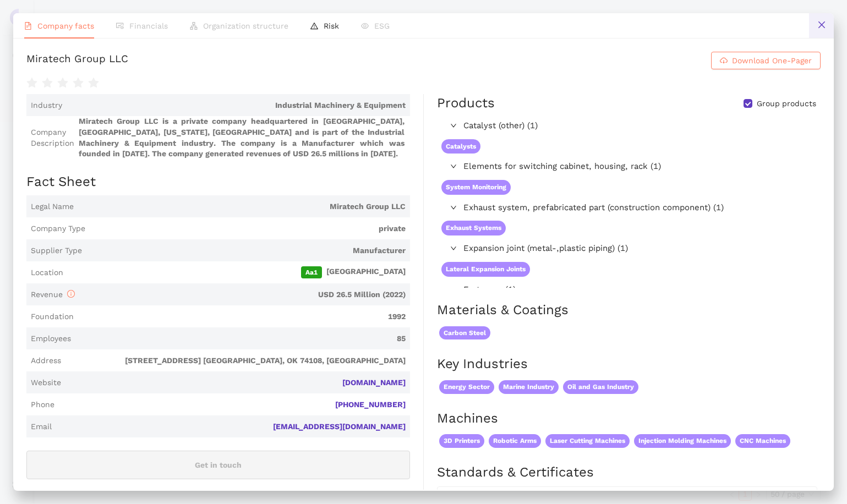 The image size is (847, 504). Describe the element at coordinates (194, 26) in the screenshot. I see `span: apartment` at that location.